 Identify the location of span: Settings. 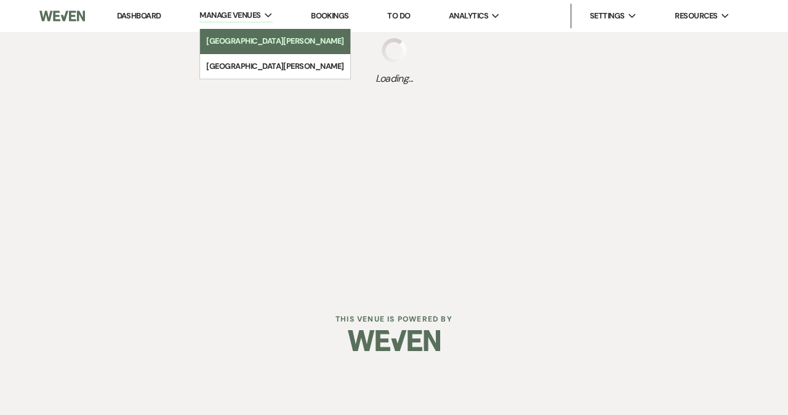
(607, 16).